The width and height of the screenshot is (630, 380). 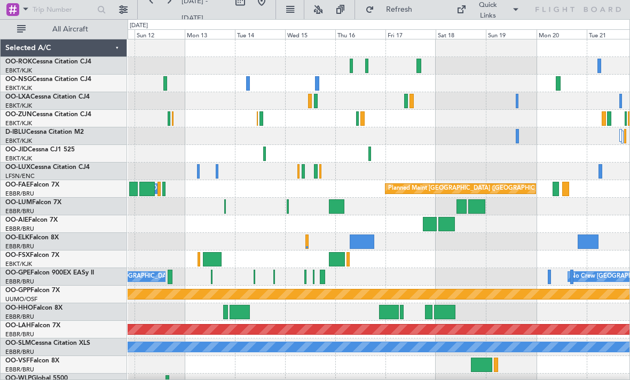 What do you see at coordinates (44, 132) in the screenshot?
I see `a: D-IBLUCessna Citation M2` at bounding box center [44, 132].